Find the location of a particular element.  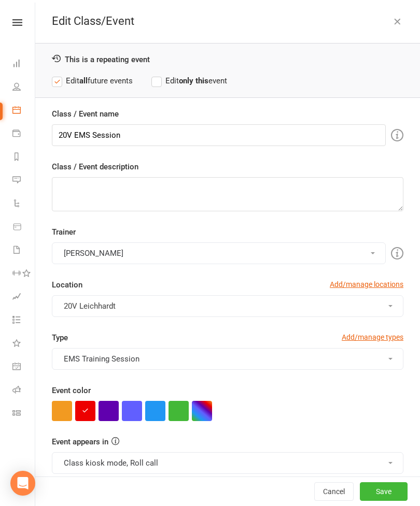

label: Event color is located at coordinates (71, 391).